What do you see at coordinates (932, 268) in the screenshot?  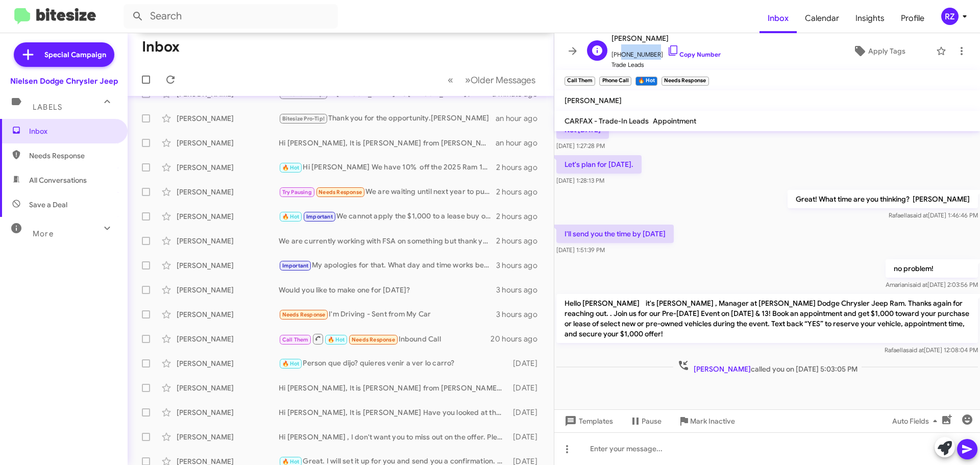 I see `p: no problem!` at bounding box center [932, 268].